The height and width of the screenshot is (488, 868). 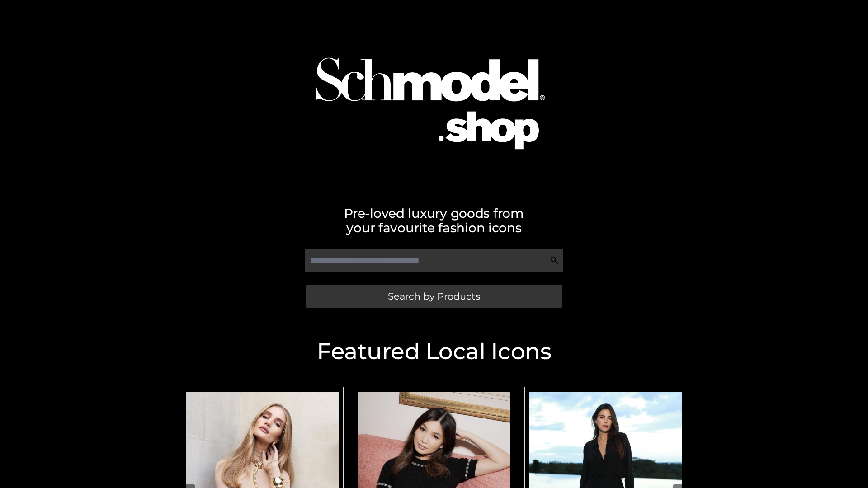 What do you see at coordinates (434, 220) in the screenshot?
I see `h2: Pre-loved luxury goods from your favourite fashion icons` at bounding box center [434, 220].